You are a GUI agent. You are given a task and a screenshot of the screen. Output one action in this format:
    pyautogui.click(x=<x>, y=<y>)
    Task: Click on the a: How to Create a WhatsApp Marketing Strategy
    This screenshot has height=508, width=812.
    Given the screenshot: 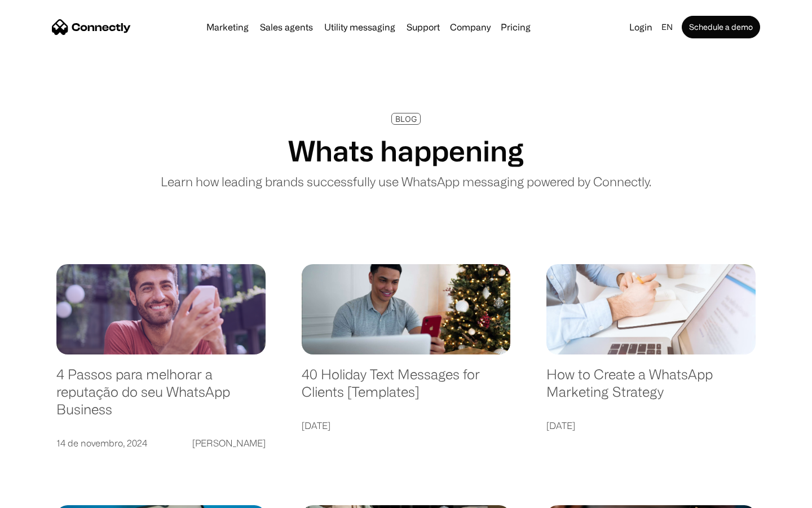 What is the action you would take?
    pyautogui.click(x=651, y=388)
    